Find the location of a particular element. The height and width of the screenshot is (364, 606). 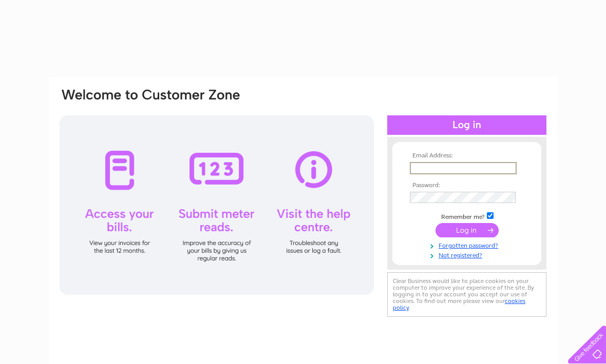

th: Email Address: is located at coordinates (466, 156).